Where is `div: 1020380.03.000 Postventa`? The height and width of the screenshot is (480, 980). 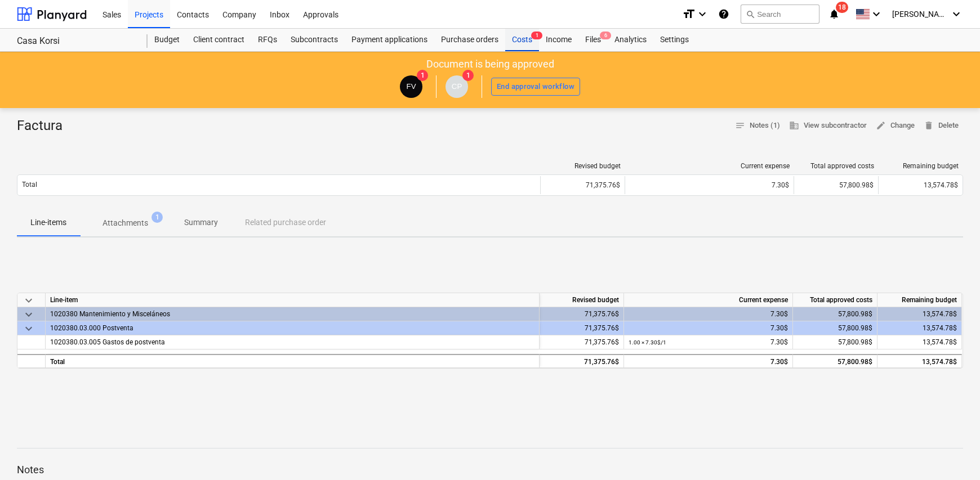
div: 1020380.03.000 Postventa is located at coordinates (292, 328).